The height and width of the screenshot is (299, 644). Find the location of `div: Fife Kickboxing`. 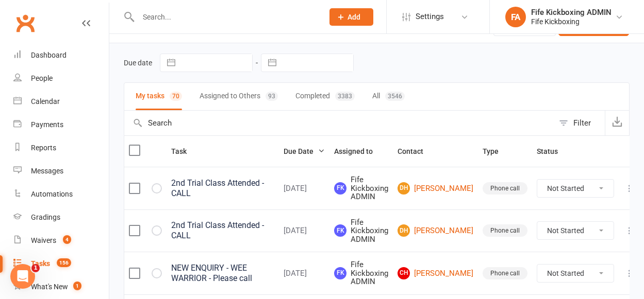

div: Fife Kickboxing is located at coordinates (571, 22).